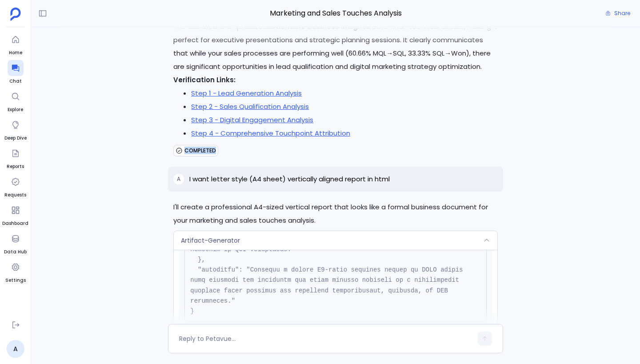  Describe the element at coordinates (15, 272) in the screenshot. I see `a: Settings` at that location.